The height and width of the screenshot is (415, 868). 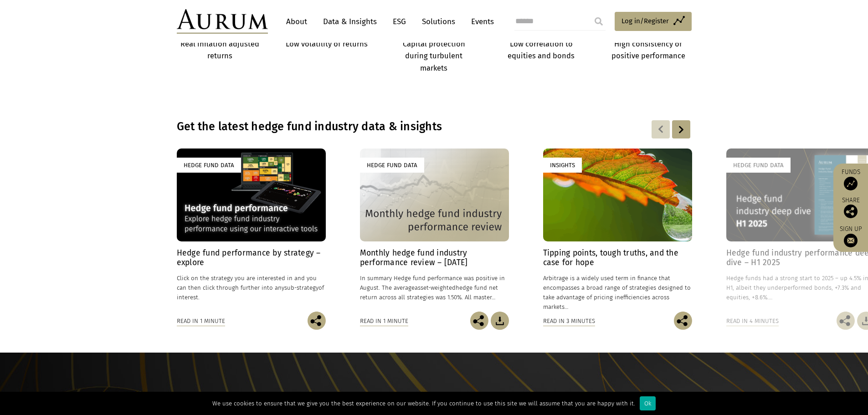 What do you see at coordinates (251, 288) in the screenshot?
I see `p: Click on the strategy you are interested in and you can then click through further into any of in...` at bounding box center [251, 288].